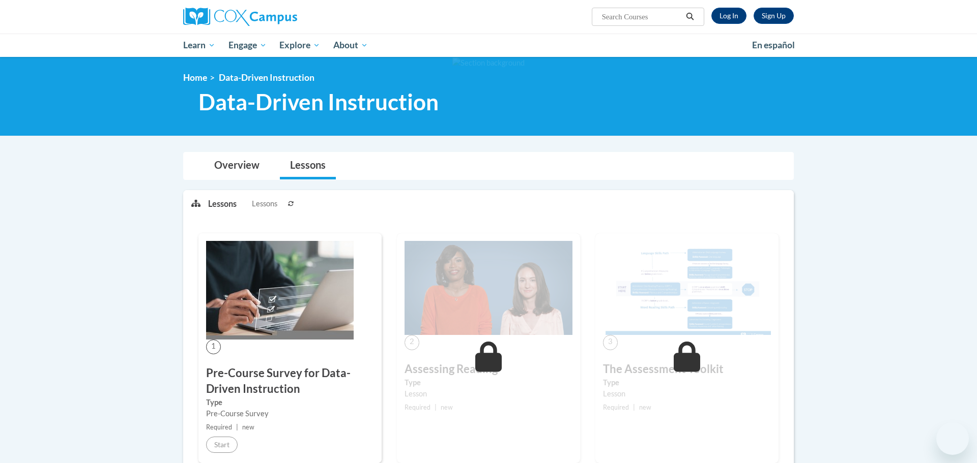  I want to click on img: Section background, so click(488, 63).